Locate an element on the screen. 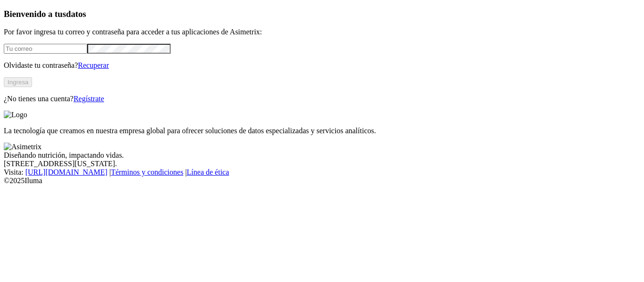 Image resolution: width=644 pixels, height=282 pixels. span: datos is located at coordinates (76, 13).